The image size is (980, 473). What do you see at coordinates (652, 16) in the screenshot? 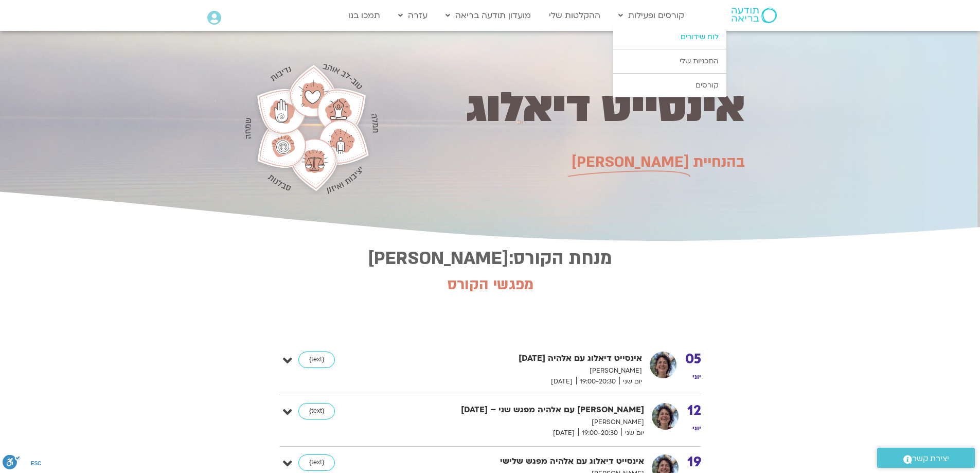
I see `a: קורסים ופעילות` at bounding box center [652, 16].